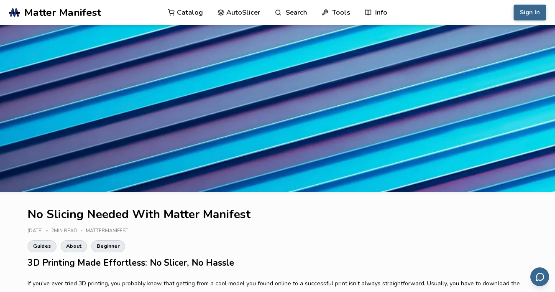 Image resolution: width=555 pixels, height=292 pixels. Describe the element at coordinates (108, 246) in the screenshot. I see `a: Beginner` at that location.